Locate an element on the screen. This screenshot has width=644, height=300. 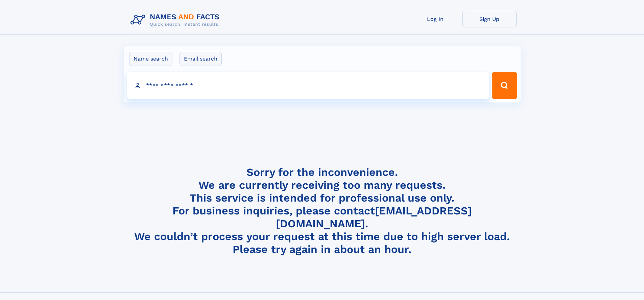
a: Log In is located at coordinates (435, 19).